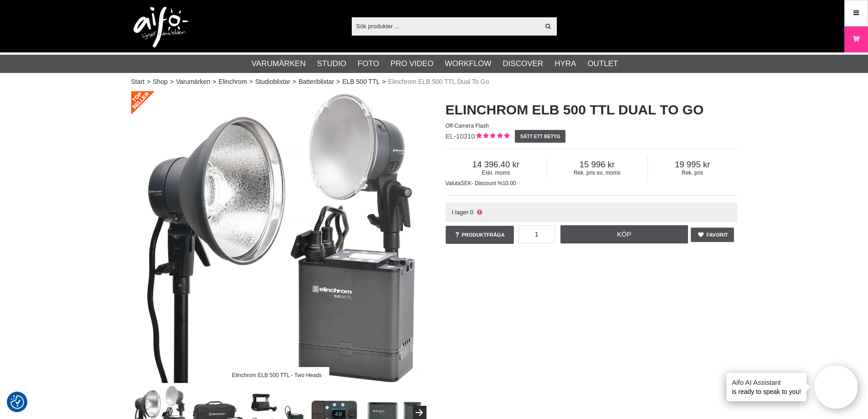  What do you see at coordinates (316, 81) in the screenshot?
I see `a: Batteriblixtar` at bounding box center [316, 81].